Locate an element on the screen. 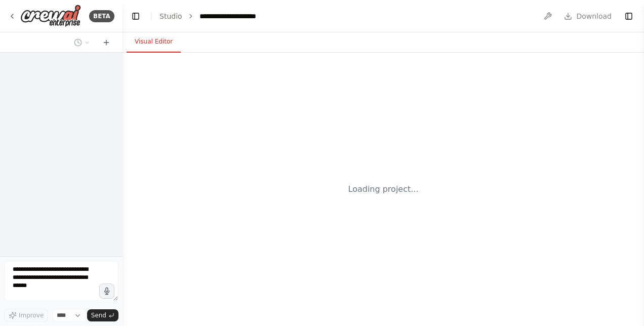 Image resolution: width=644 pixels, height=326 pixels. a: Studio is located at coordinates (171, 16).